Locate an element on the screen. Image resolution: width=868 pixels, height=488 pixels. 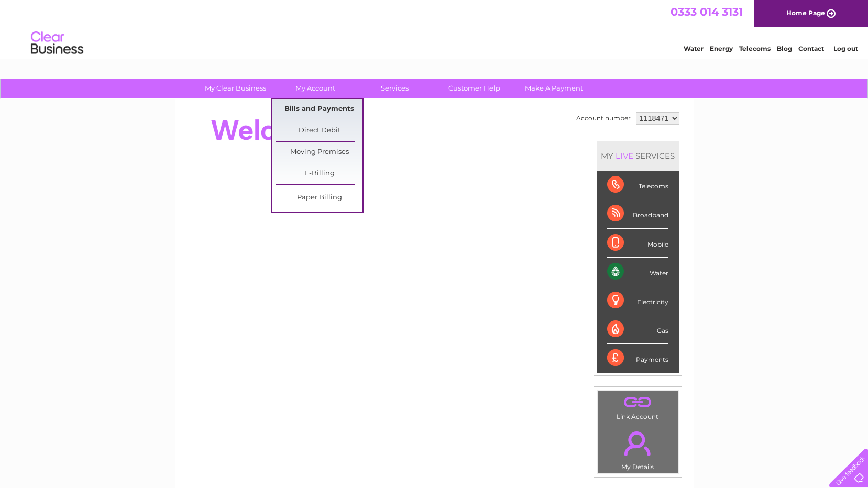
a: Log out is located at coordinates (845, 48).